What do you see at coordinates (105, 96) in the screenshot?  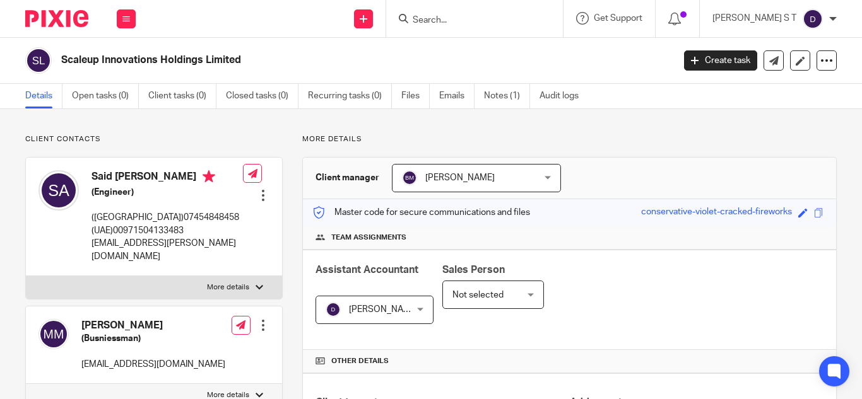 I see `a: Open tasks (0)` at bounding box center [105, 96].